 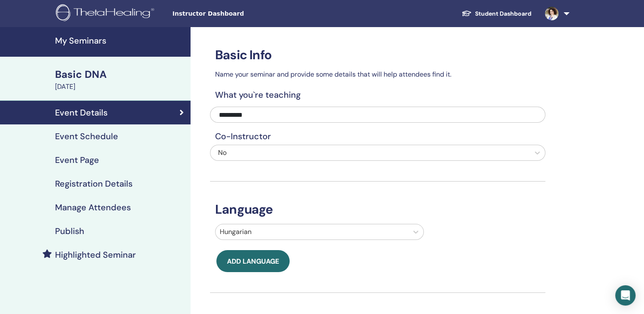 What do you see at coordinates (253, 261) in the screenshot?
I see `span: Add language` at bounding box center [253, 261].